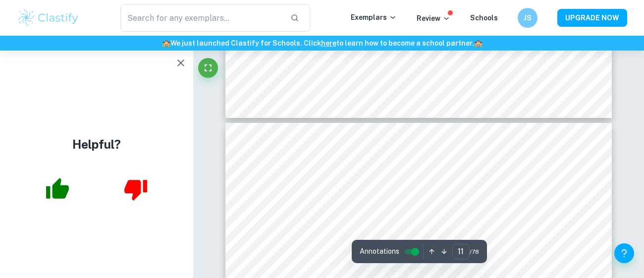  What do you see at coordinates (48, 18) in the screenshot?
I see `a: Clastify logo` at bounding box center [48, 18].